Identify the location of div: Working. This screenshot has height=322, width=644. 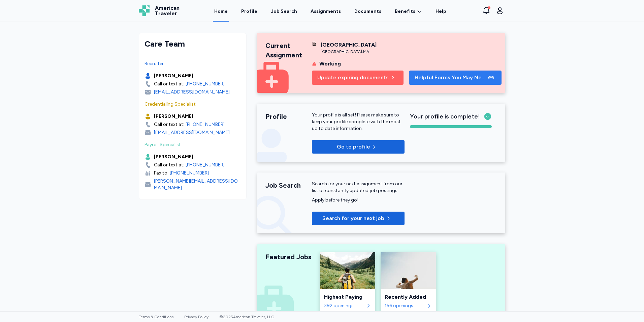
(330, 64).